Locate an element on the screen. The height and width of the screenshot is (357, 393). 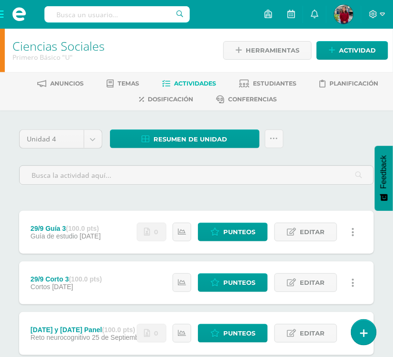
a: Resumen de unidad is located at coordinates (185, 139).